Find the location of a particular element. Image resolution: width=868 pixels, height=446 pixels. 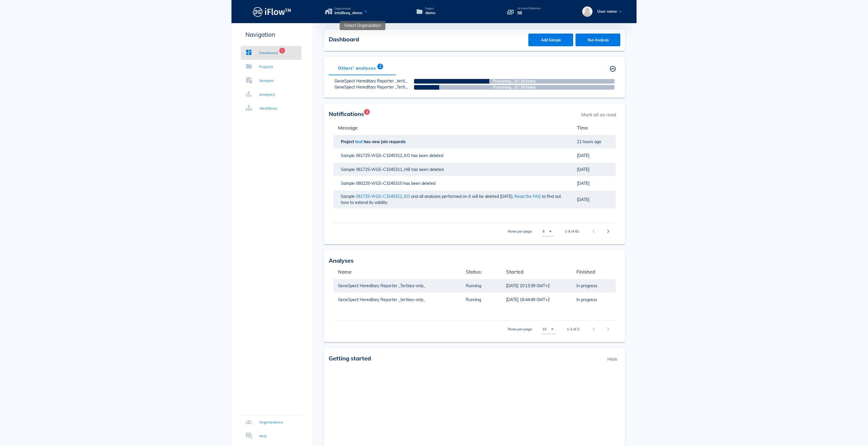

div: Organizations is located at coordinates (271, 423).